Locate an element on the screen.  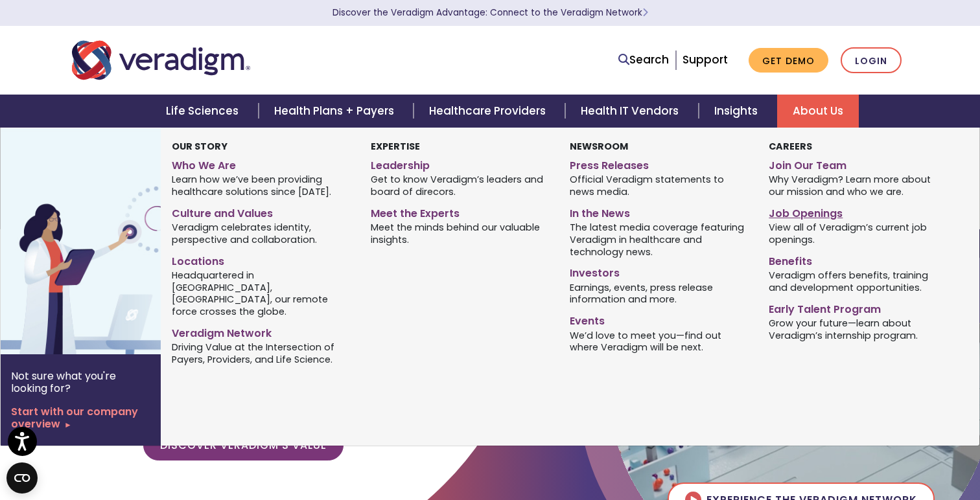
a: Discover the Veradigm Advantage: Connect to the Veradigm NetworkLearn More is located at coordinates (490, 13).